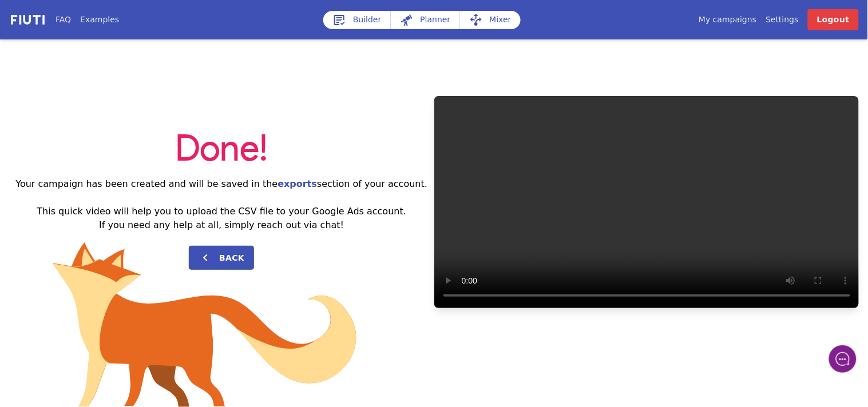  What do you see at coordinates (115, 58) in the screenshot?
I see `h2: Can I help you with anything?` at bounding box center [115, 58].